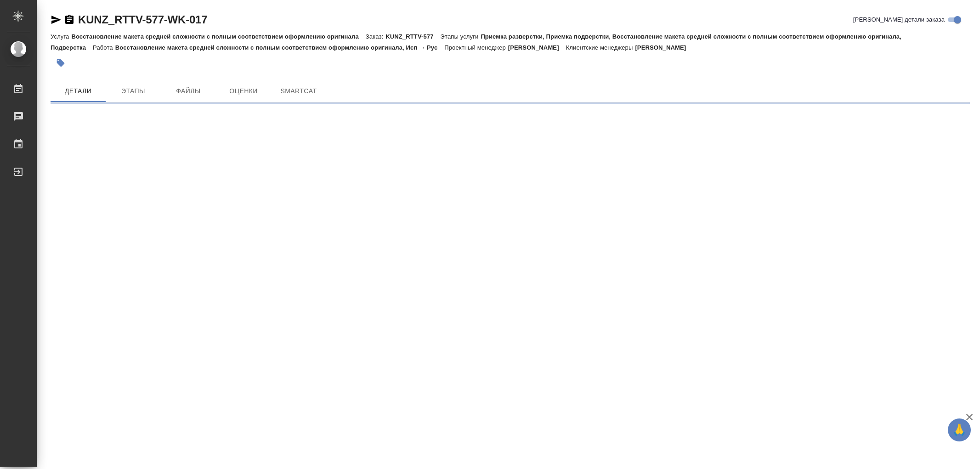 This screenshot has width=980, height=469. Describe the element at coordinates (104, 47) in the screenshot. I see `p: Работа` at that location.